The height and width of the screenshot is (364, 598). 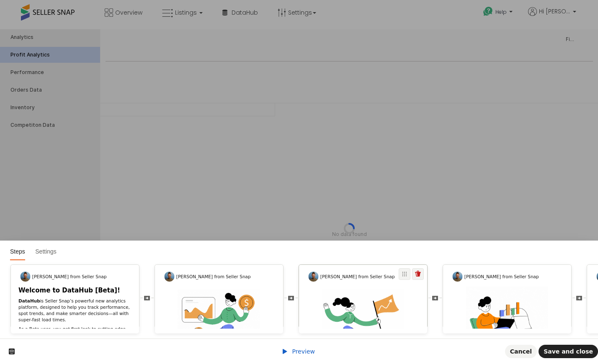 What do you see at coordinates (54, 8) in the screenshot?
I see `div: Analytics` at bounding box center [54, 8].